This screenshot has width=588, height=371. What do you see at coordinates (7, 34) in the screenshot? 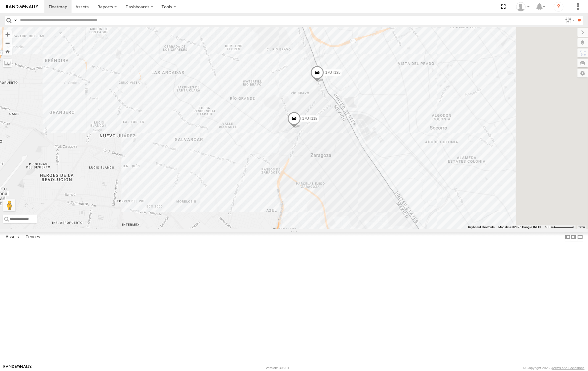
I see `button: Zoom in` at bounding box center [7, 34].